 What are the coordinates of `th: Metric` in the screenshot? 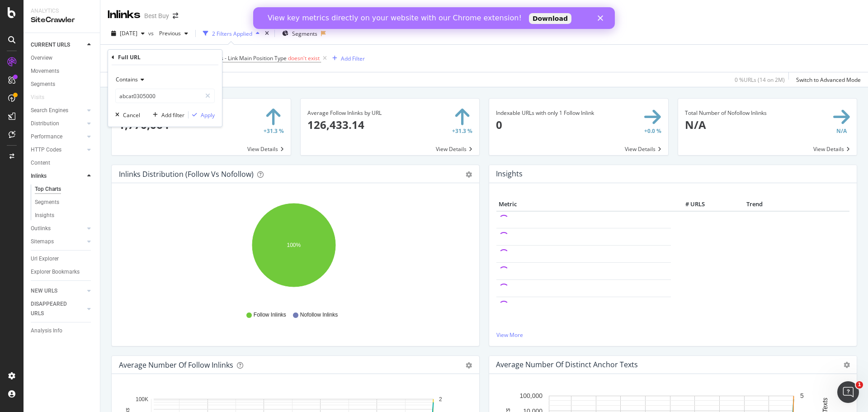 It's located at (584, 205).